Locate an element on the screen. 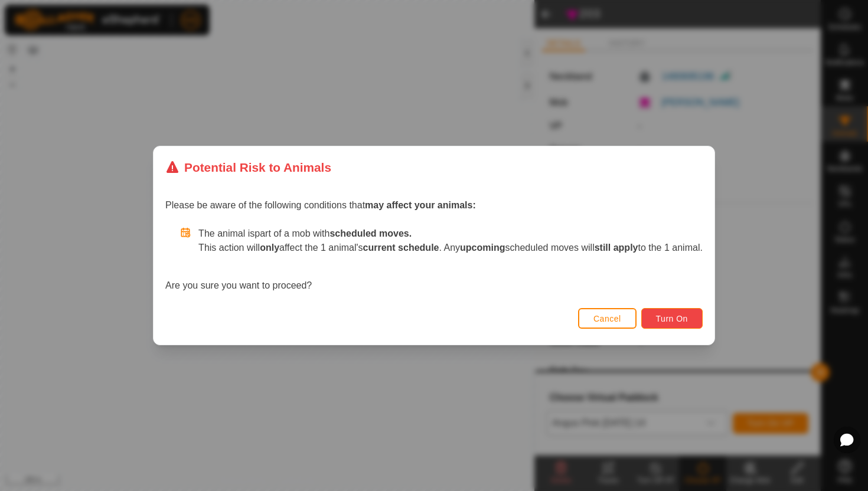 This screenshot has height=491, width=868. span: Turn On is located at coordinates (672, 319).